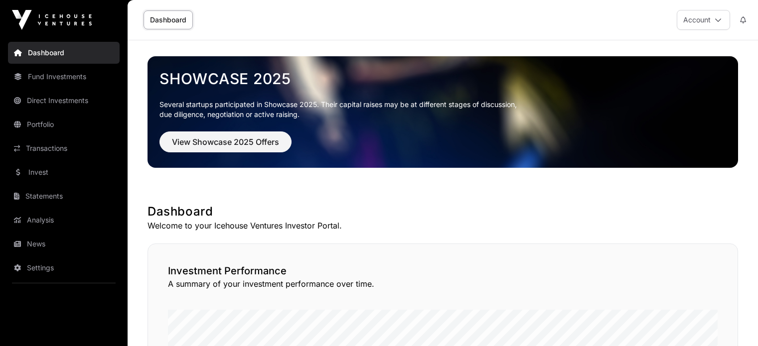 Image resolution: width=758 pixels, height=346 pixels. Describe the element at coordinates (52, 20) in the screenshot. I see `img: Icehouse Ventures Logo` at that location.